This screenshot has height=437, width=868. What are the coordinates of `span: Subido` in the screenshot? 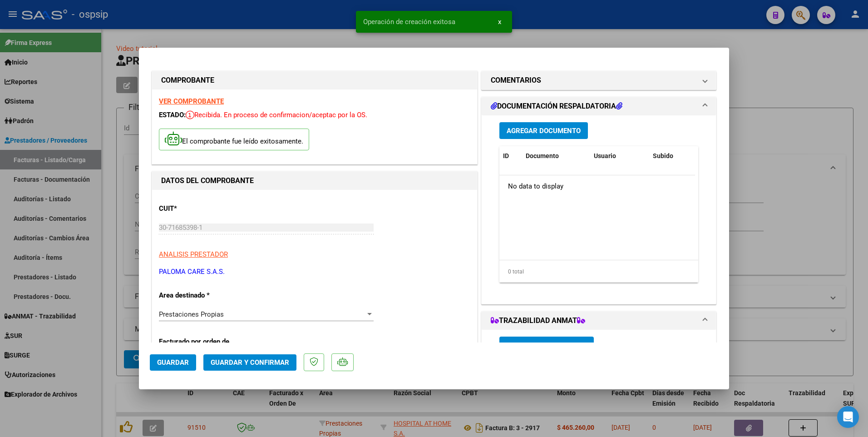 It's located at (663, 156).